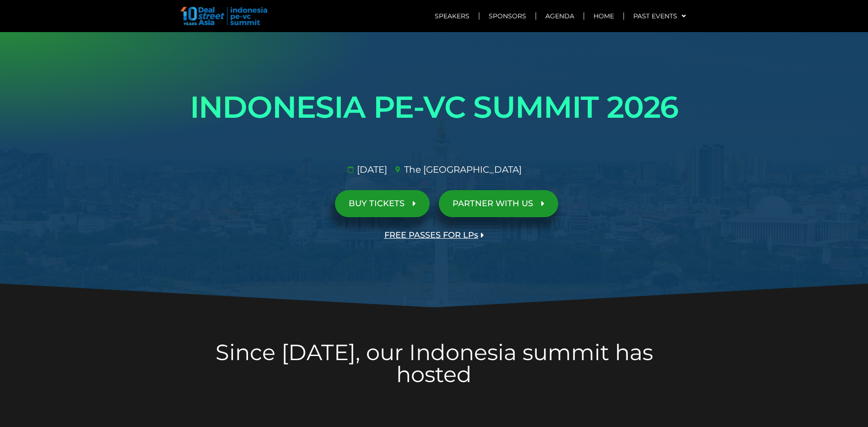 The image size is (868, 427). What do you see at coordinates (452, 16) in the screenshot?
I see `a: Speakers` at bounding box center [452, 16].